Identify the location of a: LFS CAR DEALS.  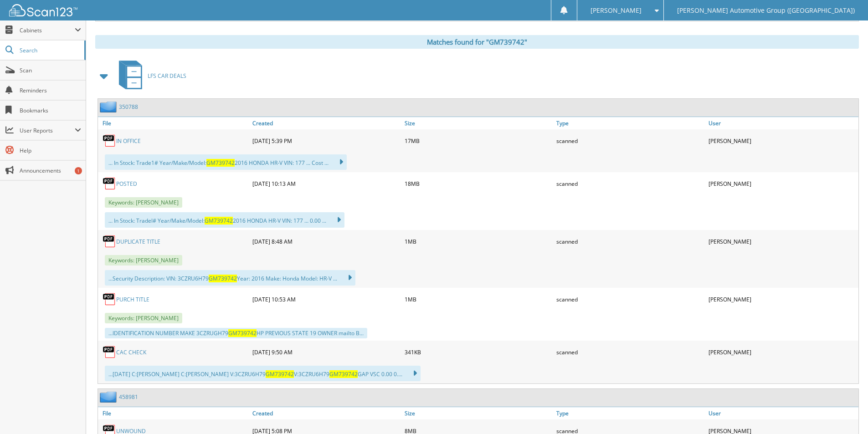
(150, 75).